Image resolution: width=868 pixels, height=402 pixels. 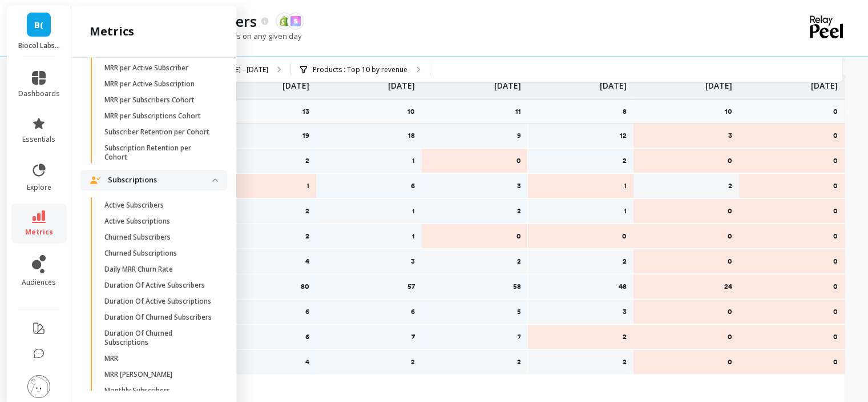 I want to click on p: MRR per Active Subscriber, so click(x=146, y=68).